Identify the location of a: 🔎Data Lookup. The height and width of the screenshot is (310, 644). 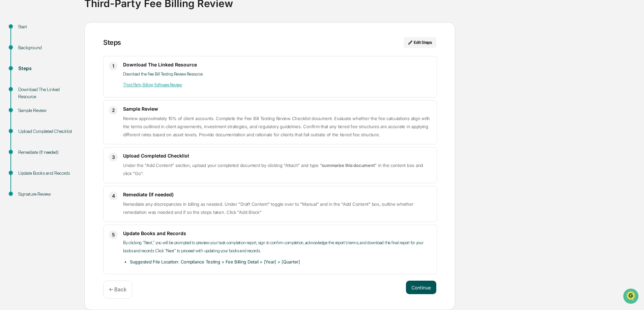
(24, 101).